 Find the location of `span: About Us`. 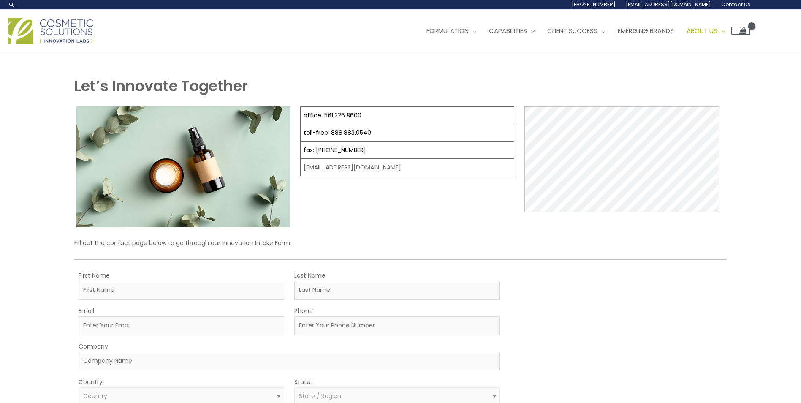

span: About Us is located at coordinates (702, 30).